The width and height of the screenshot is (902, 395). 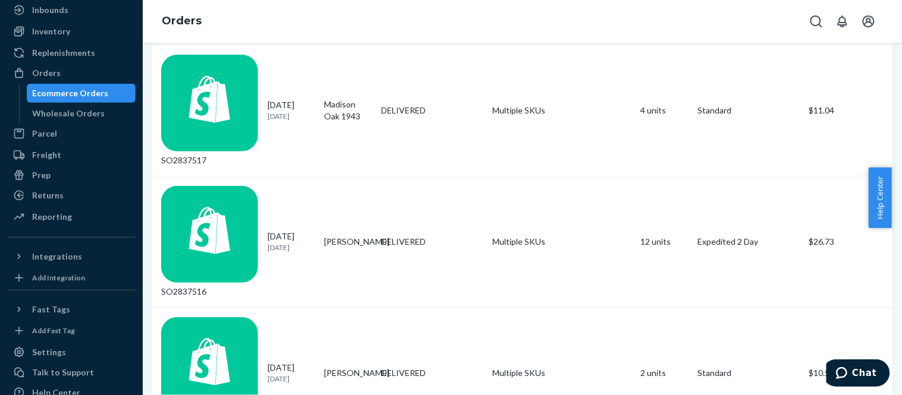 What do you see at coordinates (880, 198) in the screenshot?
I see `span: Help Center` at bounding box center [880, 198].